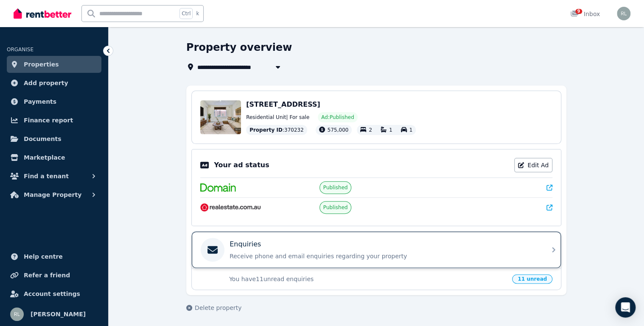 The width and height of the screenshot is (644, 326). Describe the element at coordinates (214, 308) in the screenshot. I see `button: Delete property` at that location.